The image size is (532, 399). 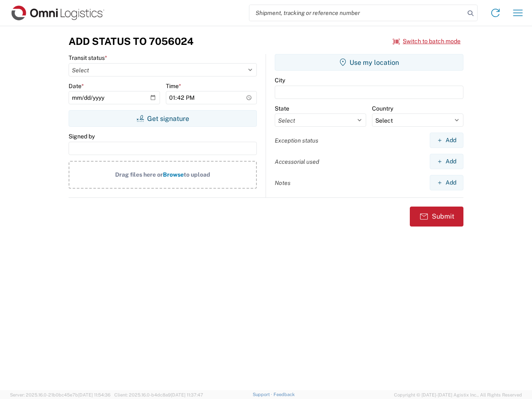 I want to click on span: Client: 2025.16.0-b4dc8a9, so click(x=159, y=395).